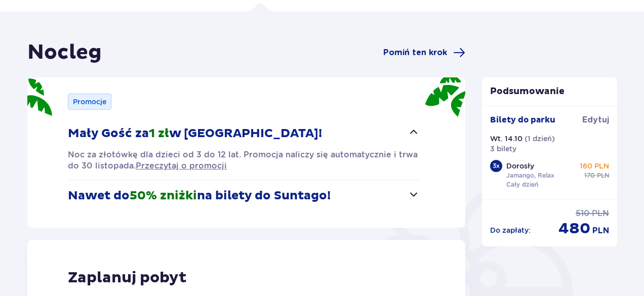  I want to click on p: Jamango, Relax, so click(530, 176).